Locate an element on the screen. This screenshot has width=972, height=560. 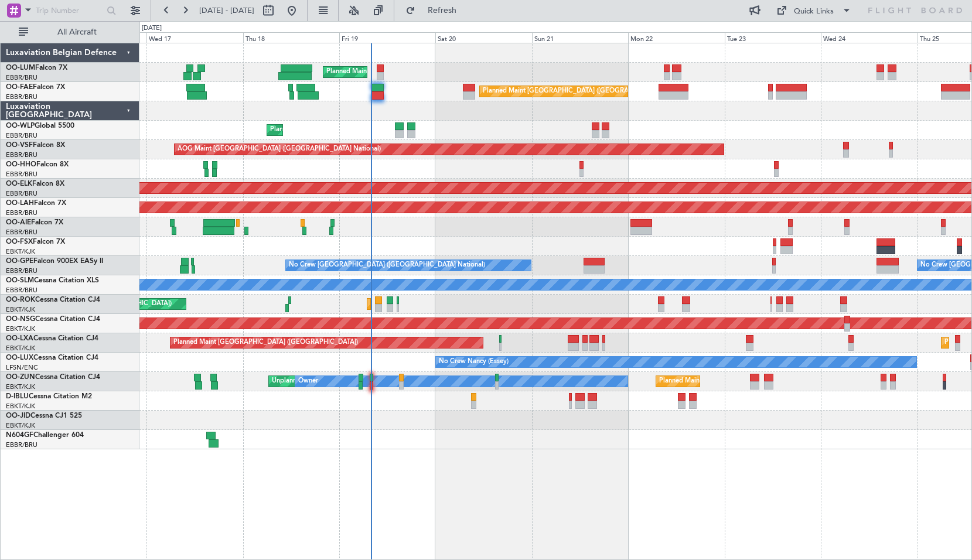
a: OO-LAHFalcon 7X is located at coordinates (36, 203).